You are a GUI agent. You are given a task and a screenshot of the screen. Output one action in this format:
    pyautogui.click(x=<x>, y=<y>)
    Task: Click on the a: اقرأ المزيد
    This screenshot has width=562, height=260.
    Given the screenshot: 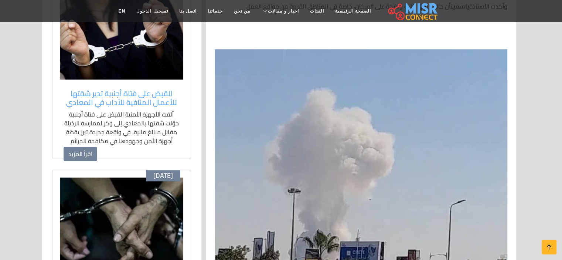 What is the action you would take?
    pyautogui.click(x=80, y=154)
    